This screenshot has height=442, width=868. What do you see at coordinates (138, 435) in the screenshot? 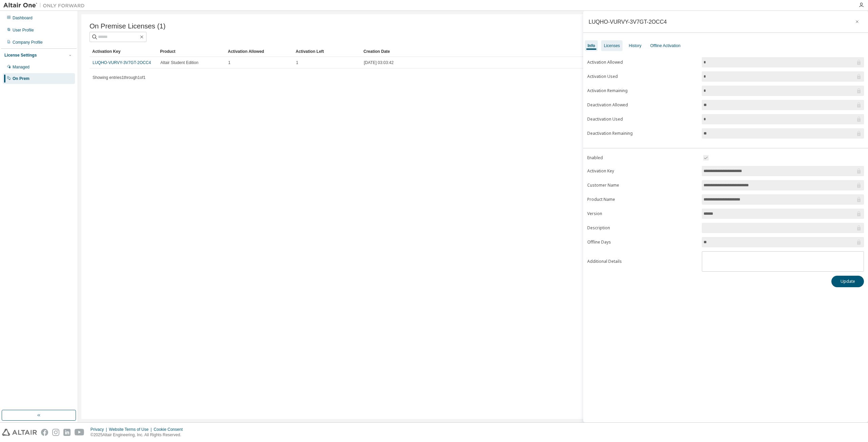
I see `p: © 2025 Altair Engineering, Inc. All Rights Reserved.` at bounding box center [138, 435].